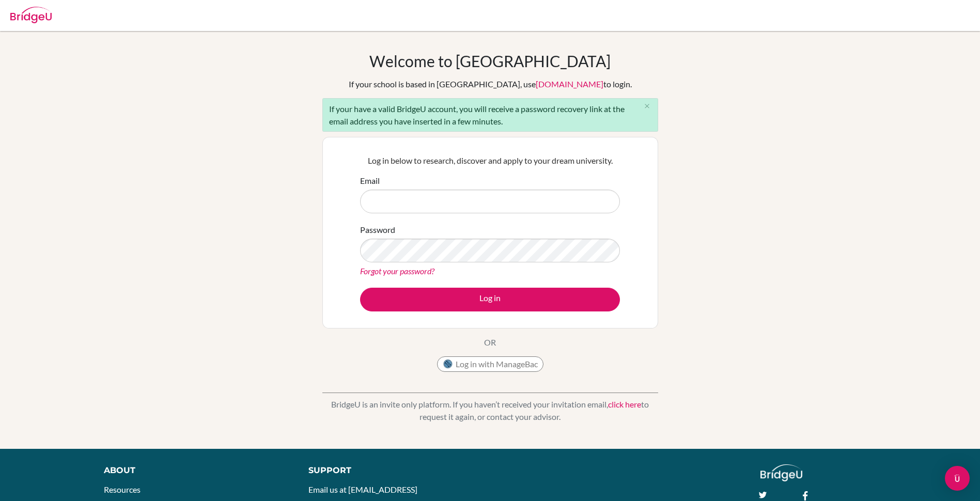  What do you see at coordinates (647, 106) in the screenshot?
I see `button: Close` at bounding box center [647, 106].